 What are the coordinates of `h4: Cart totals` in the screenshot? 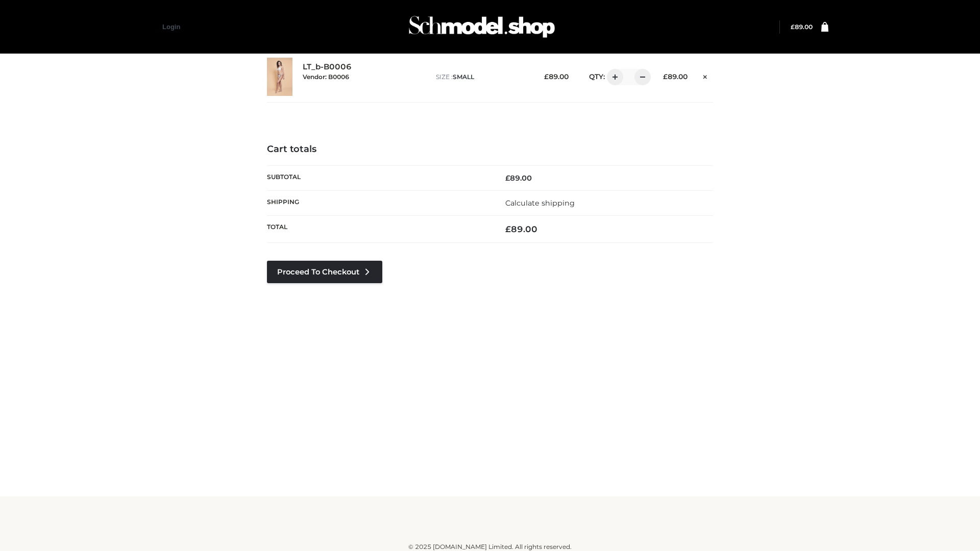 It's located at (490, 150).